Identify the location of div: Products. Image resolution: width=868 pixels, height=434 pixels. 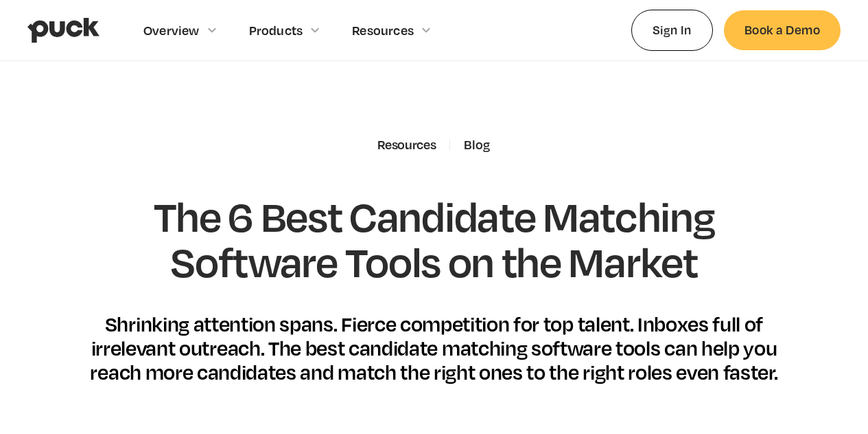
(276, 30).